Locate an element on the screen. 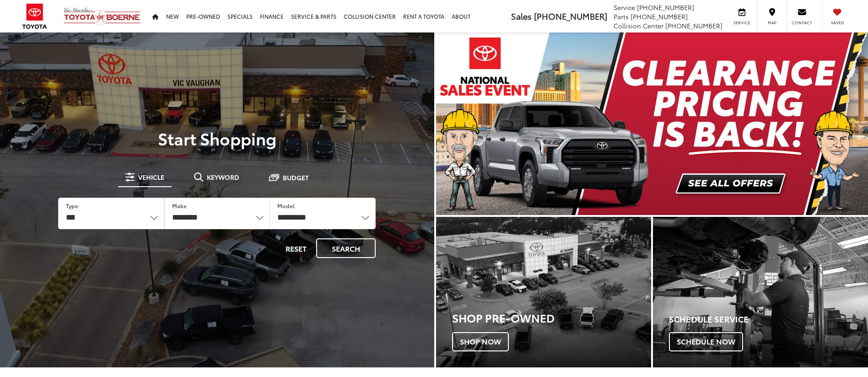 This screenshot has height=377, width=868. span: Keyword is located at coordinates (223, 177).